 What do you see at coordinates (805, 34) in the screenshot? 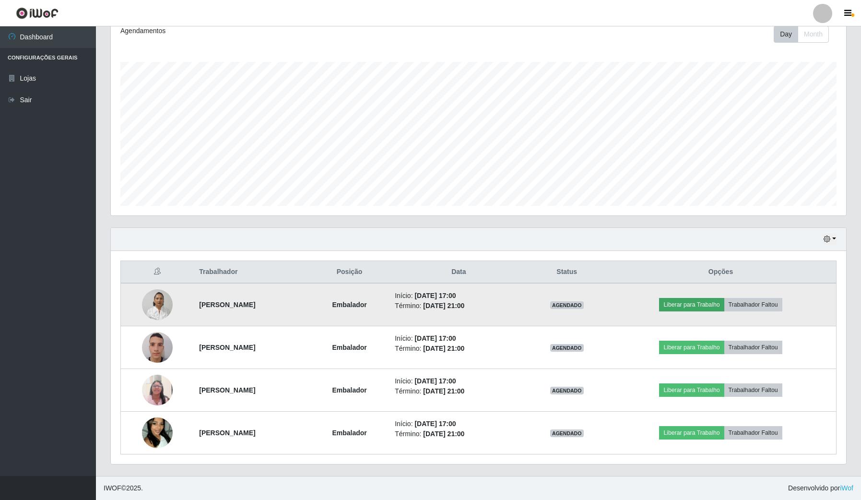
I see `div: Toolbar with button groups` at bounding box center [805, 34].